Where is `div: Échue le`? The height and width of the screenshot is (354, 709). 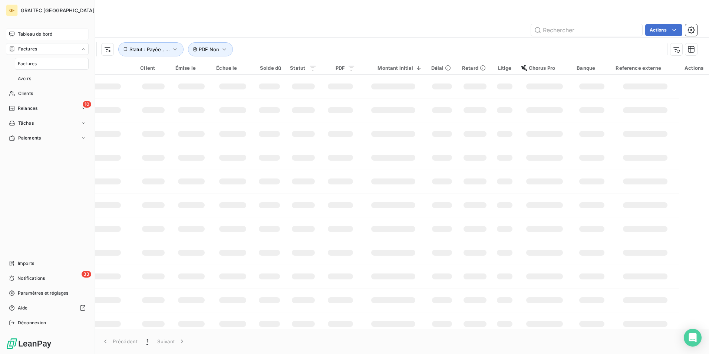
div: Échue le is located at coordinates (233, 68).